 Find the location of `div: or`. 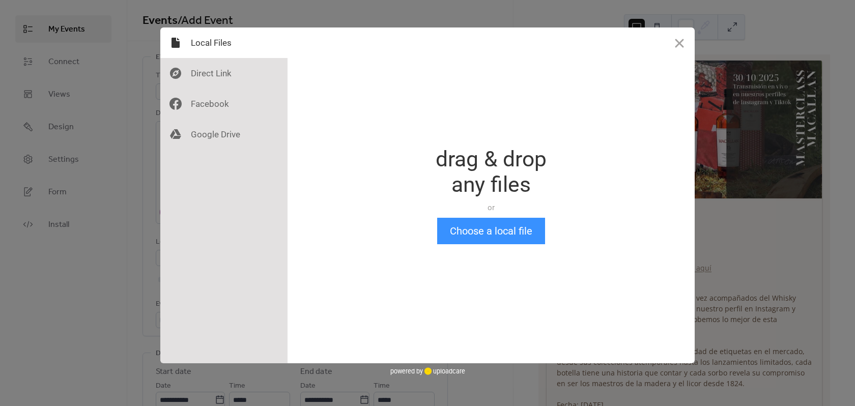

div: or is located at coordinates (491, 208).